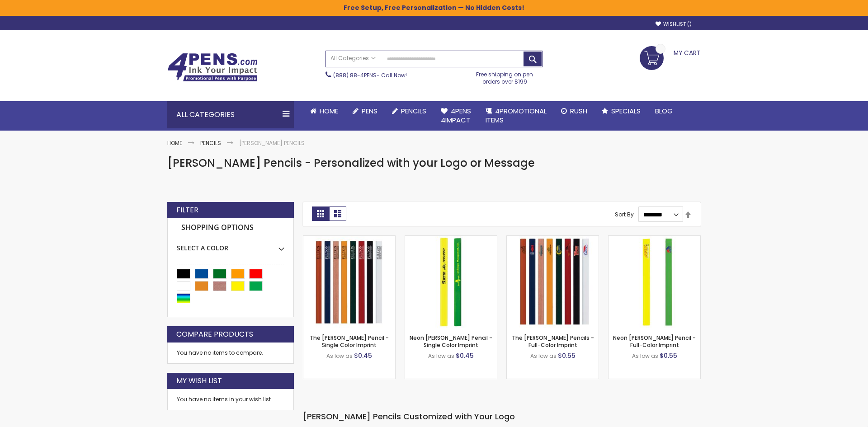  What do you see at coordinates (369, 111) in the screenshot?
I see `span: Pens` at bounding box center [369, 111].